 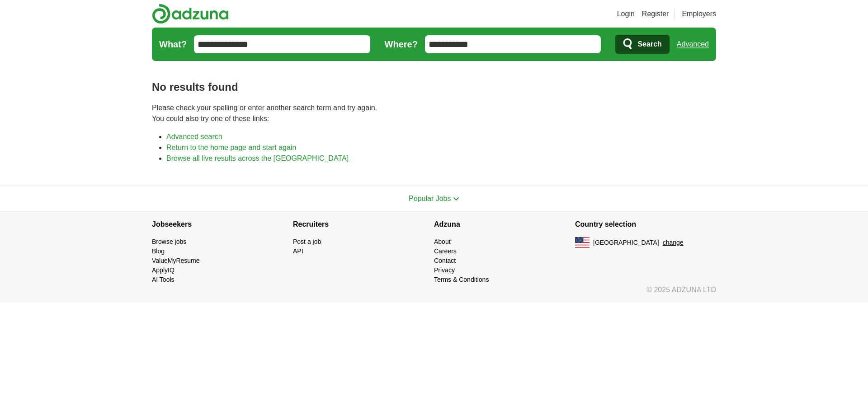 I want to click on a: Employers, so click(x=699, y=14).